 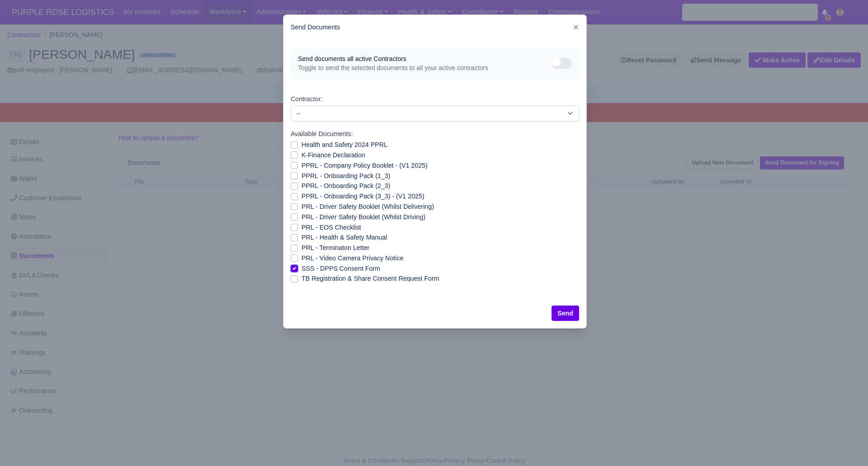 I want to click on label: SSS - DPPS Consent Form, so click(x=340, y=269).